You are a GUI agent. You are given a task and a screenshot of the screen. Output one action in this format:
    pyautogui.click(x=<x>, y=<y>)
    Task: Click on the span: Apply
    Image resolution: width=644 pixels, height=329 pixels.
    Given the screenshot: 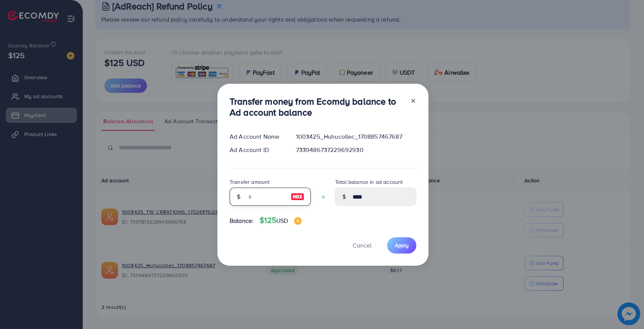 What is the action you would take?
    pyautogui.click(x=402, y=245)
    